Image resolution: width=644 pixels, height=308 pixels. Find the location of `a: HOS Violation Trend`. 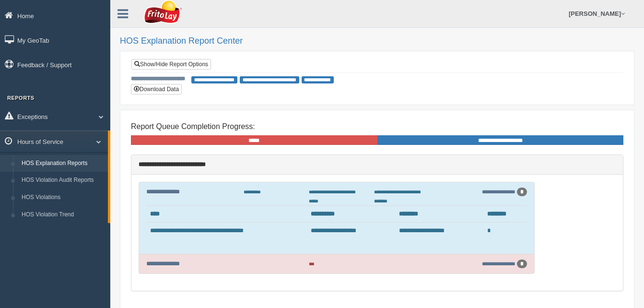

a: HOS Violation Trend is located at coordinates (62, 215).